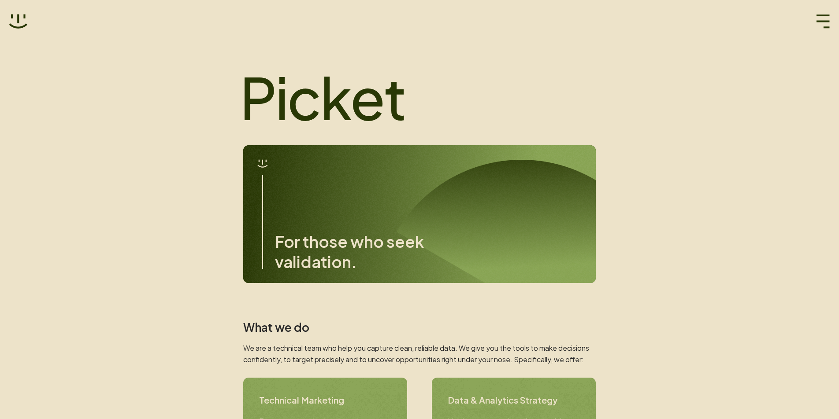 The height and width of the screenshot is (419, 839). Describe the element at coordinates (363, 252) in the screenshot. I see `h3: For those who seek validation.` at that location.